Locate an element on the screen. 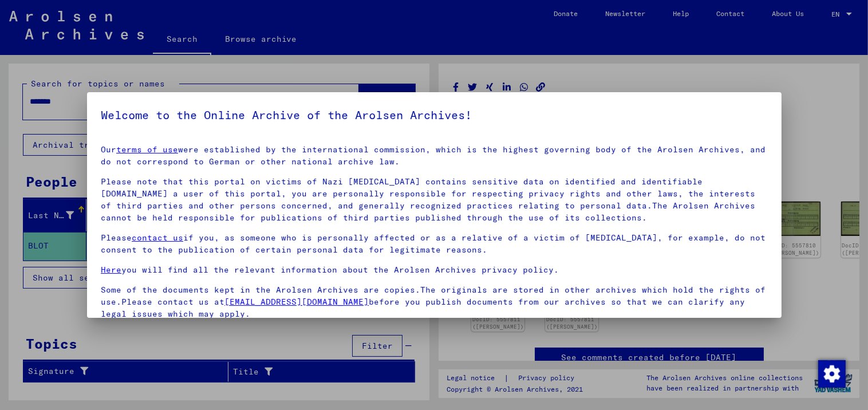  p: Some of the documents kept in the Arolsen Archives are copies.The originals are stored in other a... is located at coordinates (434, 301).